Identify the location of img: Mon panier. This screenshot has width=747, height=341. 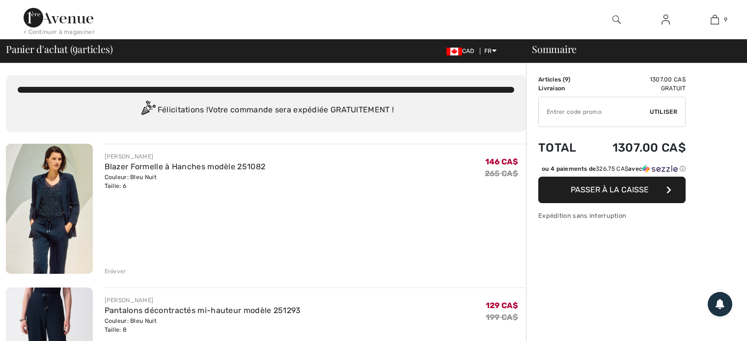
(714, 20).